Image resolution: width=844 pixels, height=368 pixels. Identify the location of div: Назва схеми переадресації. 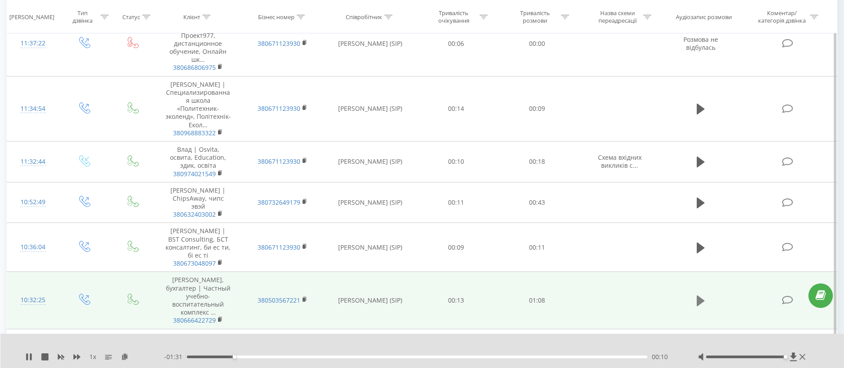
(617, 17).